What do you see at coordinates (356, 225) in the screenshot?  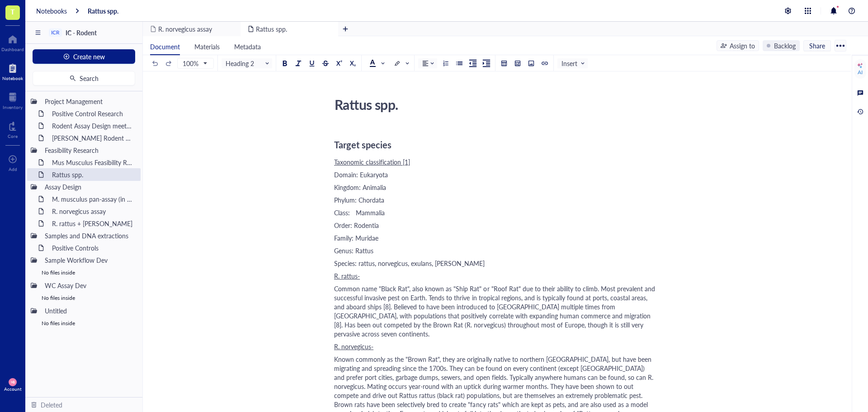 I see `span: Order: Rodentia` at bounding box center [356, 225].